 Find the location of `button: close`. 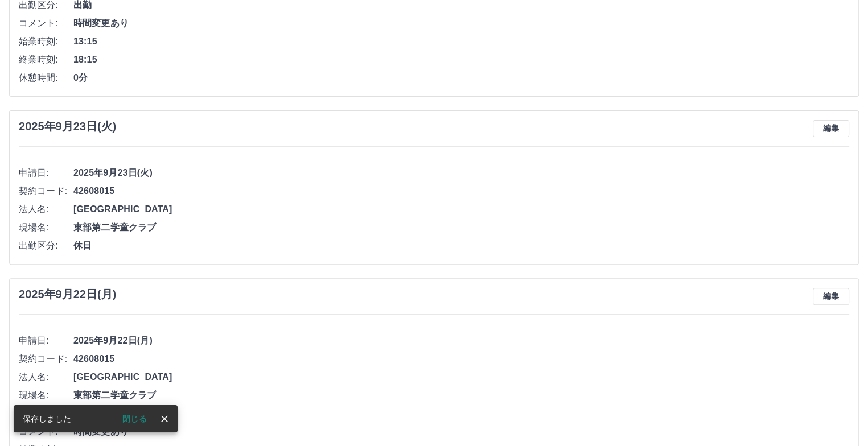

button: close is located at coordinates (165, 419).